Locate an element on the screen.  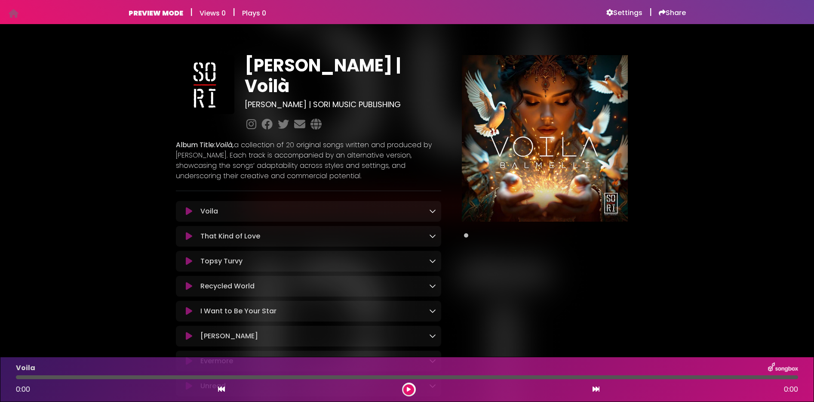
h6: PREVIEW MODE is located at coordinates (156, 13).